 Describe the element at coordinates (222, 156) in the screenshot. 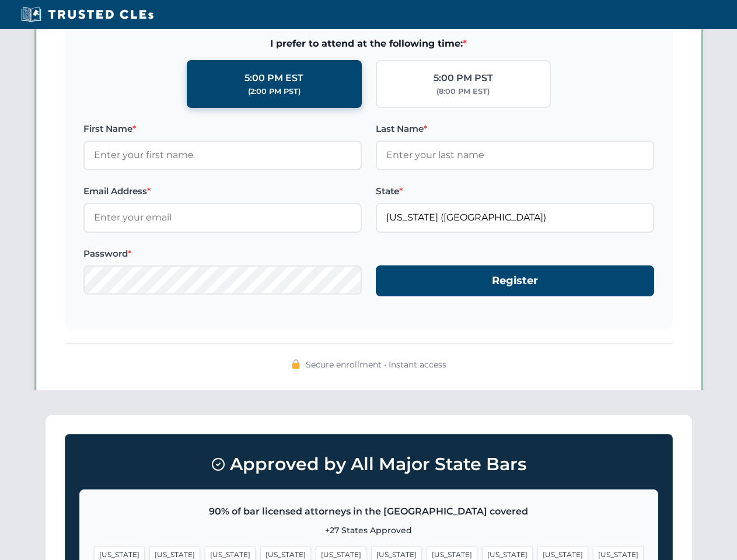

I see `input: Enter your first name` at that location.